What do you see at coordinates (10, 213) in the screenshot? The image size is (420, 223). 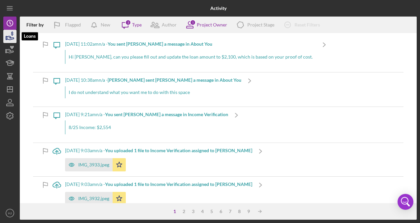 I see `button: HJ` at bounding box center [10, 213].